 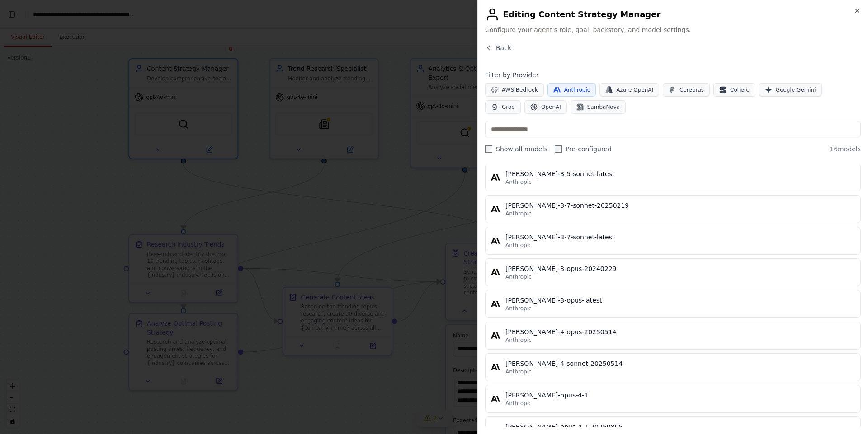 I want to click on span: 16 models, so click(x=845, y=149).